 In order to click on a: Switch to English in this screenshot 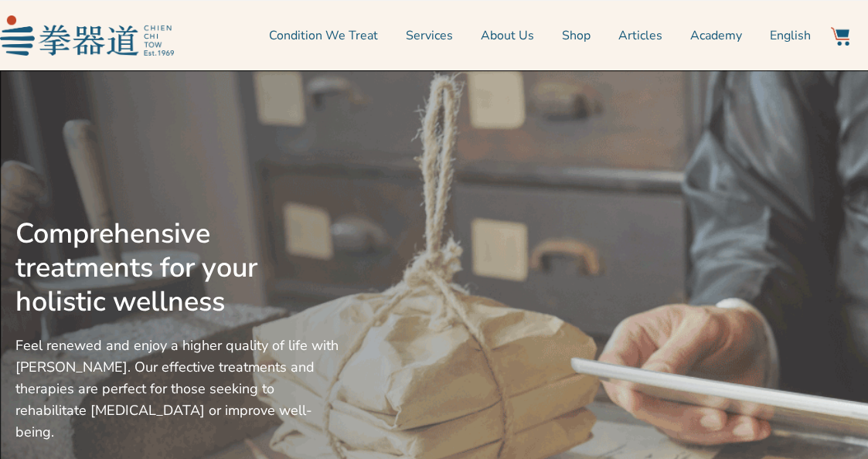, I will do `click(790, 35)`.